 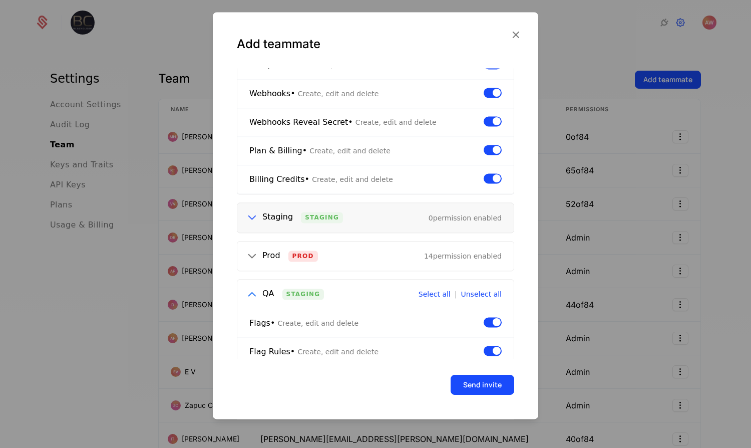 I want to click on div: Staging, so click(x=278, y=218).